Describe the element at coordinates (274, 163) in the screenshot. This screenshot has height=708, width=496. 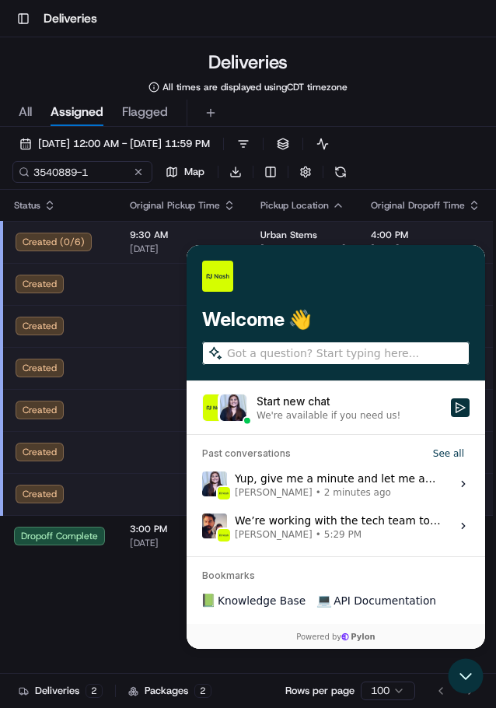
I see `button: Start new chat` at that location.